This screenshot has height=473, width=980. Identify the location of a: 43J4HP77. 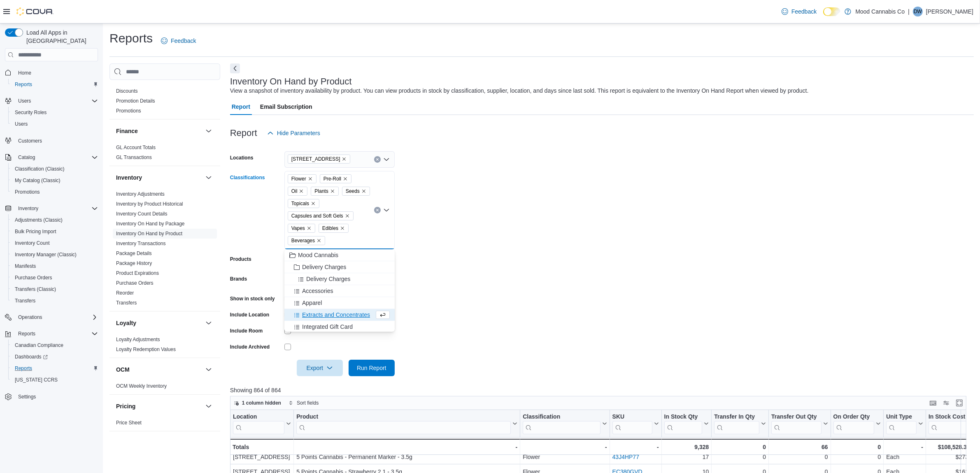
(625, 457).